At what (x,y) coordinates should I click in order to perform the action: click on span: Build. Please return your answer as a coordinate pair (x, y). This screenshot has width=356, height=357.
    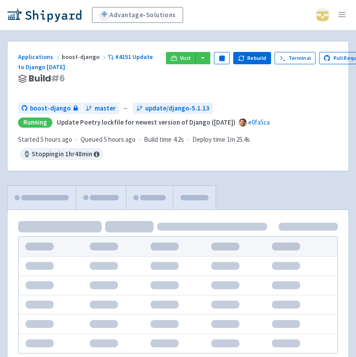
    Looking at the image, I should click on (47, 78).